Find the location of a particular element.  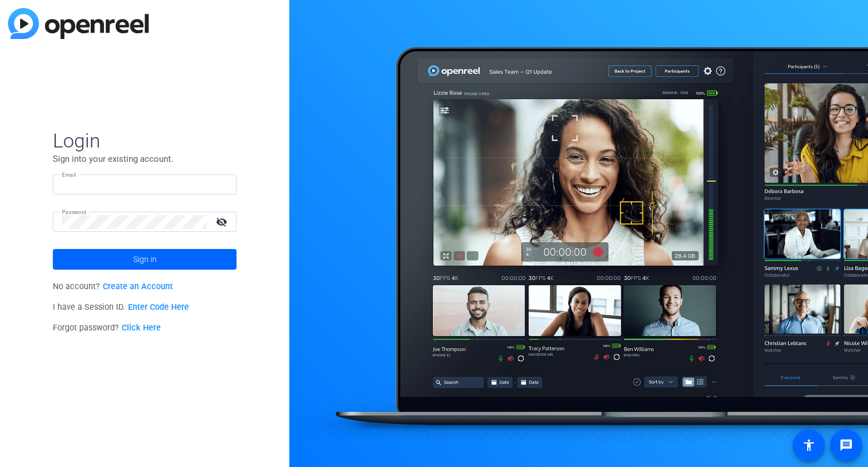

mat-icon: visibility_off is located at coordinates (223, 221).